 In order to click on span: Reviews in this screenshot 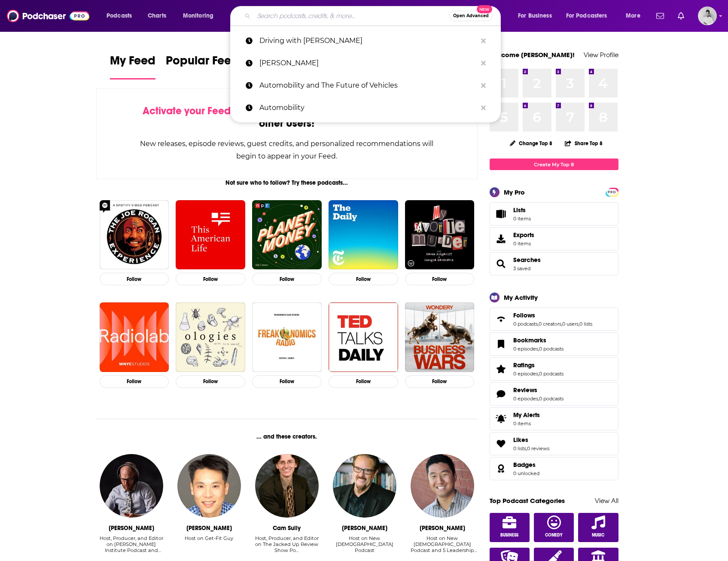, I will do `click(554, 394)`.